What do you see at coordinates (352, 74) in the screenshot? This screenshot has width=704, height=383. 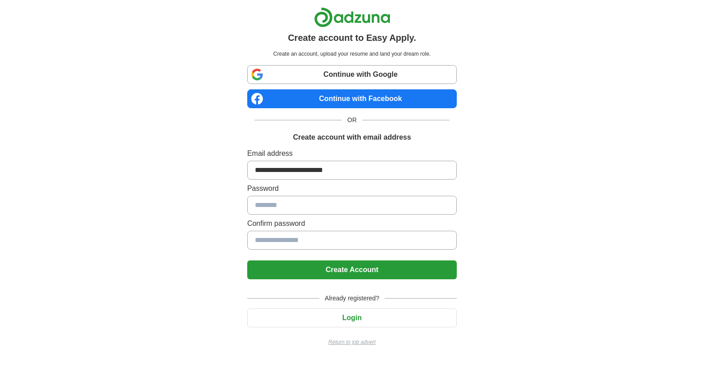 I see `a: Continue with Google` at bounding box center [352, 74].